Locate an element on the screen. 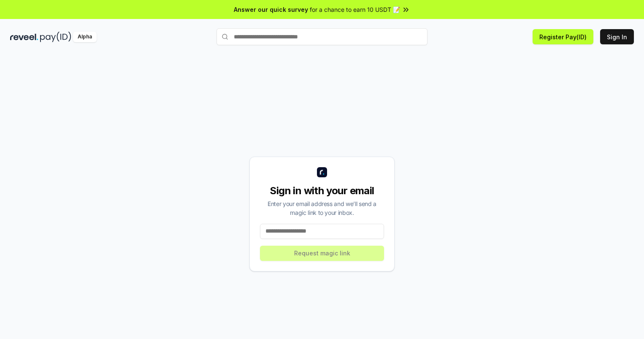 The height and width of the screenshot is (339, 644). div: Sign in with your email is located at coordinates (322, 190).